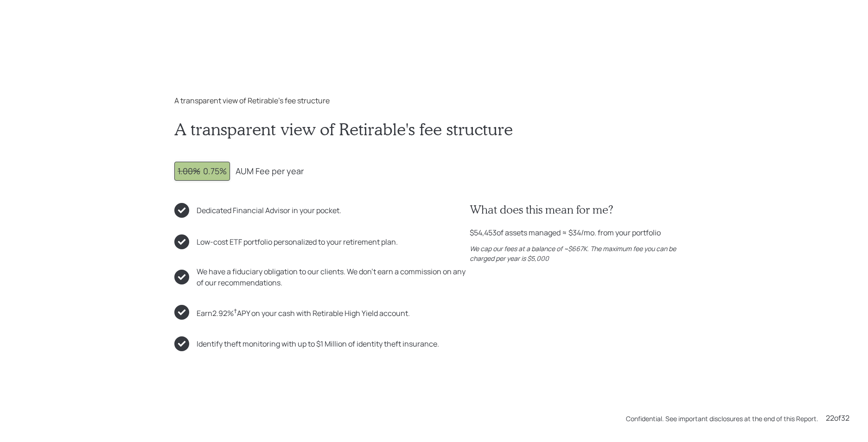 Image resolution: width=868 pixels, height=442 pixels. What do you see at coordinates (434, 129) in the screenshot?
I see `h1: A transparent view of Retirable's fee structure` at bounding box center [434, 129].